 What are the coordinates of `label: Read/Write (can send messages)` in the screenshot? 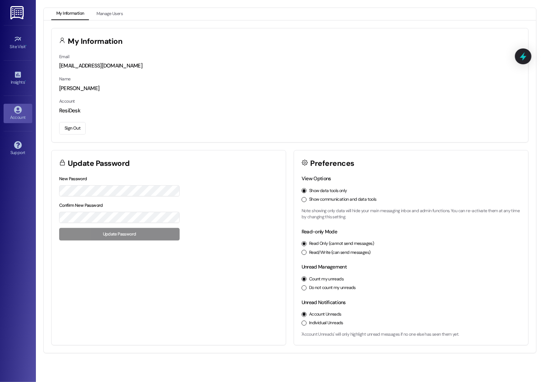 It's located at (340, 252).